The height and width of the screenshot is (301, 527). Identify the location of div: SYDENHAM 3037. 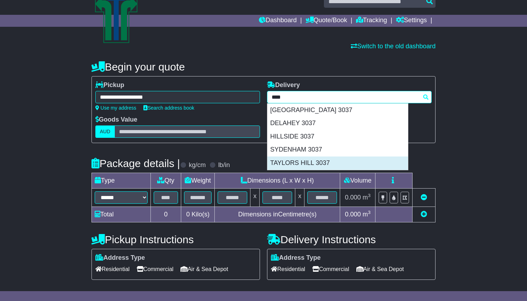
(337, 150).